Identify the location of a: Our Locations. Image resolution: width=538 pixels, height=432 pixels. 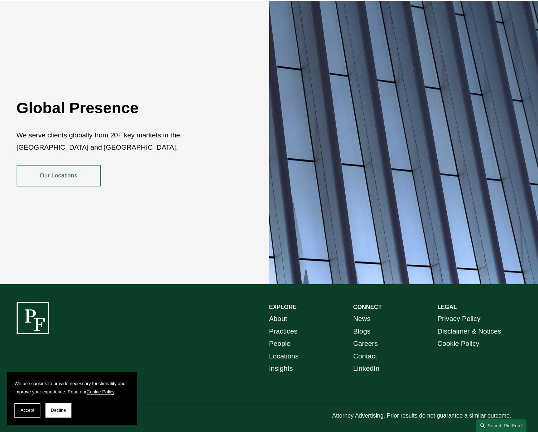
(58, 176).